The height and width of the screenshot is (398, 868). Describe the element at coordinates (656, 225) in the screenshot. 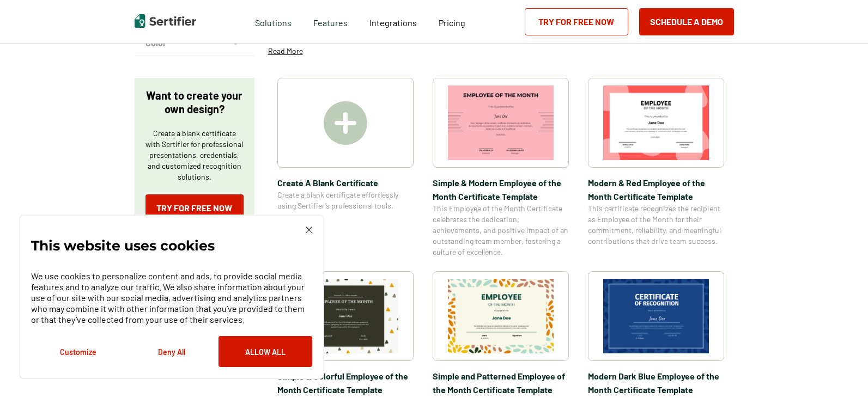

I see `span: This certificate recognizes the recipient as Employee of the Month for their commitment, reliabil...` at that location.